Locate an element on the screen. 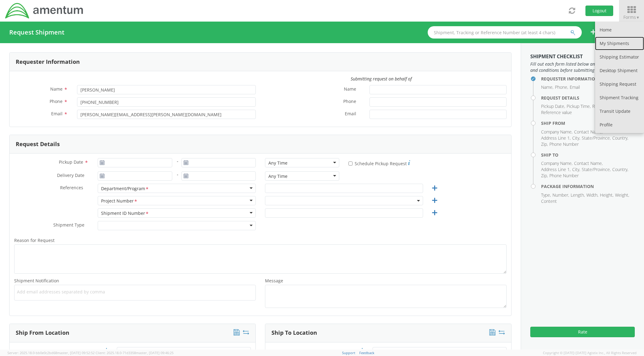 The width and height of the screenshot is (644, 356). h4: Ship From is located at coordinates (588, 123).